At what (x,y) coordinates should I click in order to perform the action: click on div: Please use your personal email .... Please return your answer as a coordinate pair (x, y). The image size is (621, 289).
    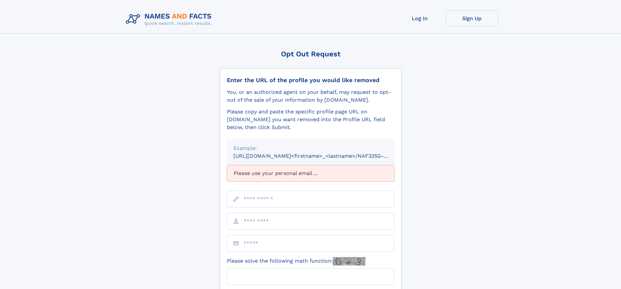
    Looking at the image, I should click on (311, 173).